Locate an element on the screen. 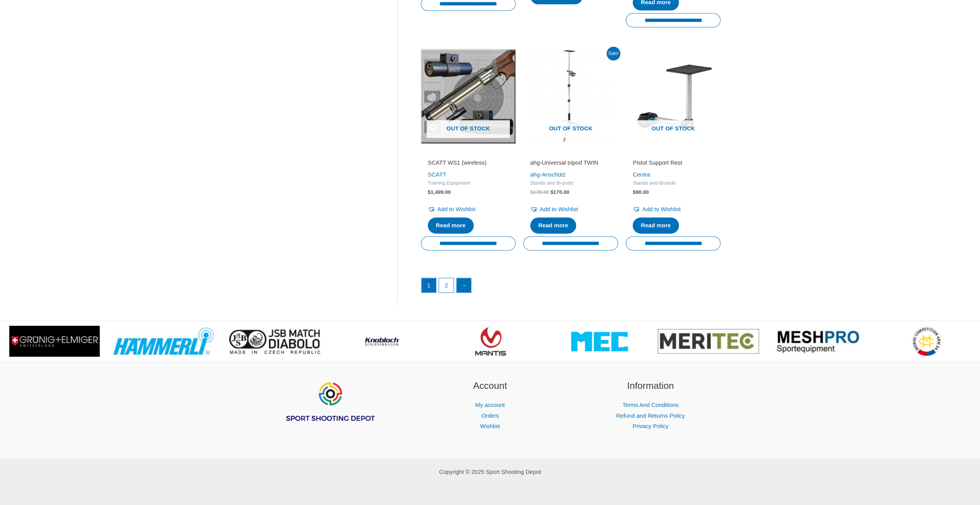 The image size is (980, 505). h2: SCATT WS1 (wireless) is located at coordinates (468, 162).